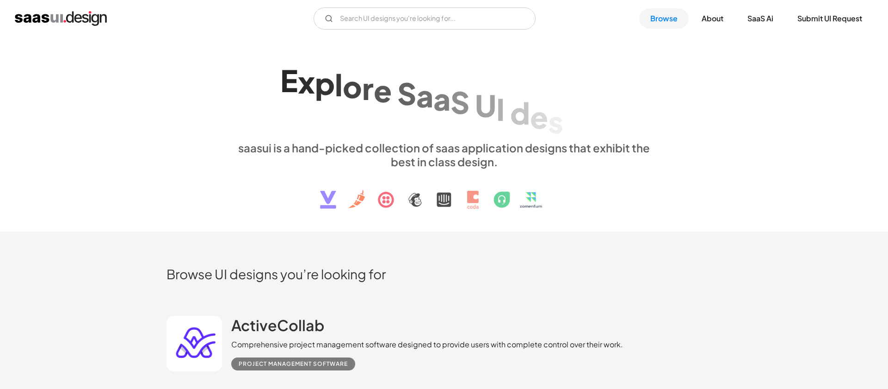  I want to click on a: SaaS Ai, so click(761, 19).